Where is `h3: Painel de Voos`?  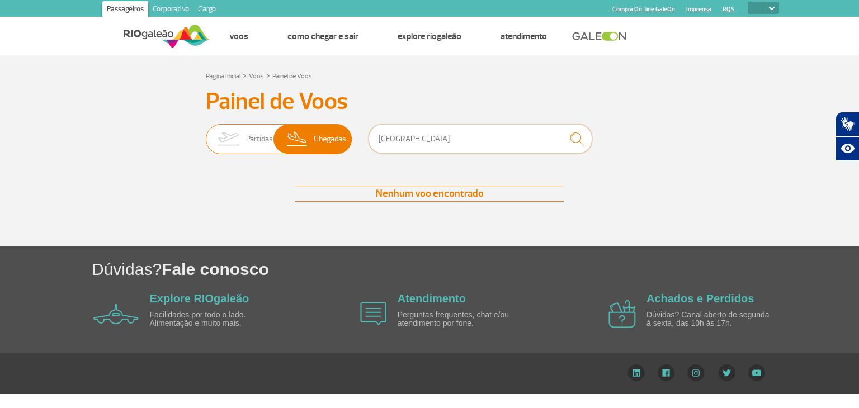
h3: Painel de Voos is located at coordinates (429, 102).